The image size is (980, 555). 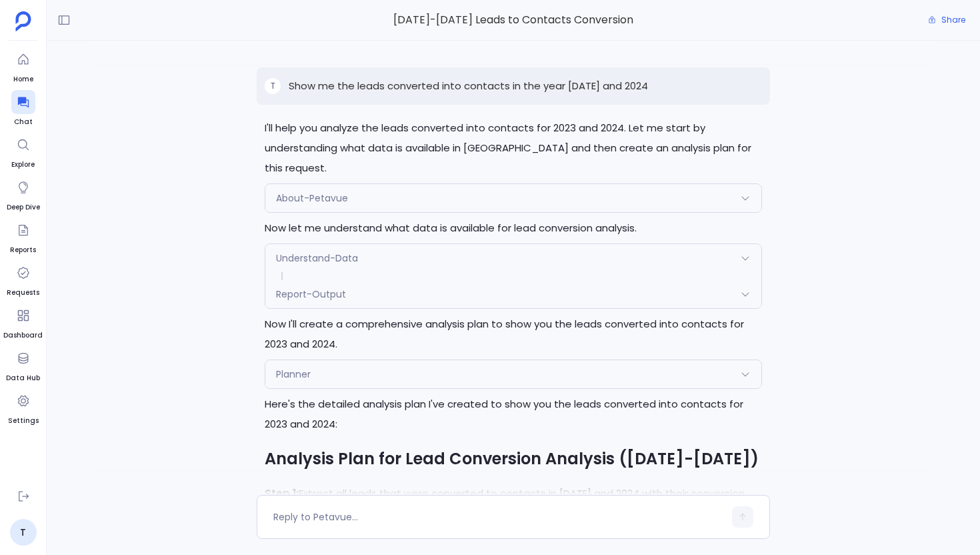 I want to click on a: Home, so click(x=24, y=66).